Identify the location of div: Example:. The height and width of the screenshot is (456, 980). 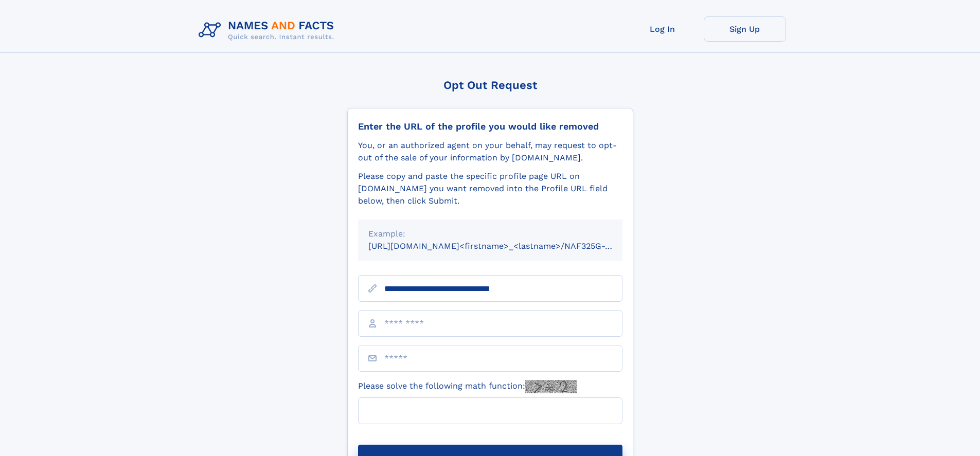
(490, 234).